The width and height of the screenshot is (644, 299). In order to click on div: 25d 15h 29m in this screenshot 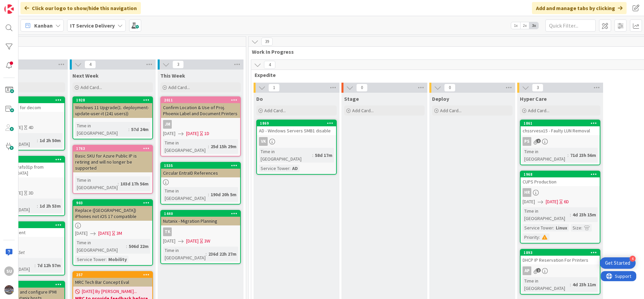, I will do `click(223, 147)`.